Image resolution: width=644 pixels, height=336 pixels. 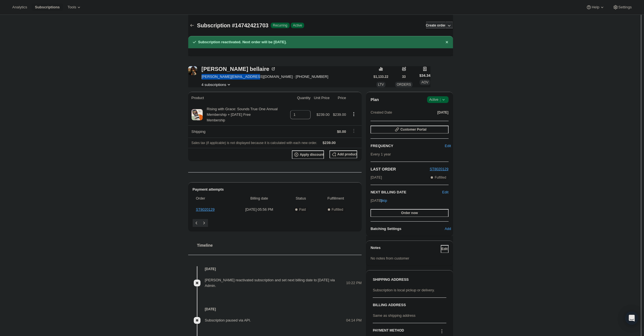 I want to click on h3: Notes, so click(x=405, y=249).